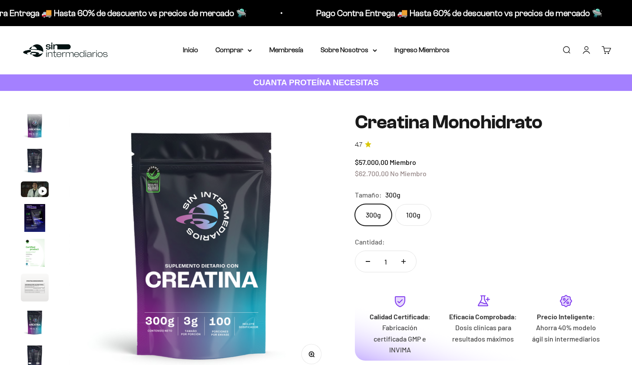  I want to click on h1: Creatina Monohidrato, so click(483, 122).